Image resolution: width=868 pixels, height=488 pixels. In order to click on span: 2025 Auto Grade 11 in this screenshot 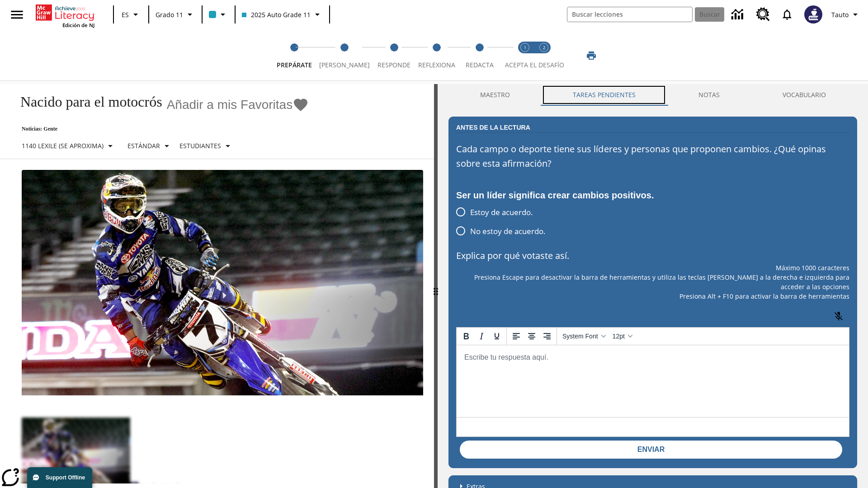, I will do `click(276, 14)`.